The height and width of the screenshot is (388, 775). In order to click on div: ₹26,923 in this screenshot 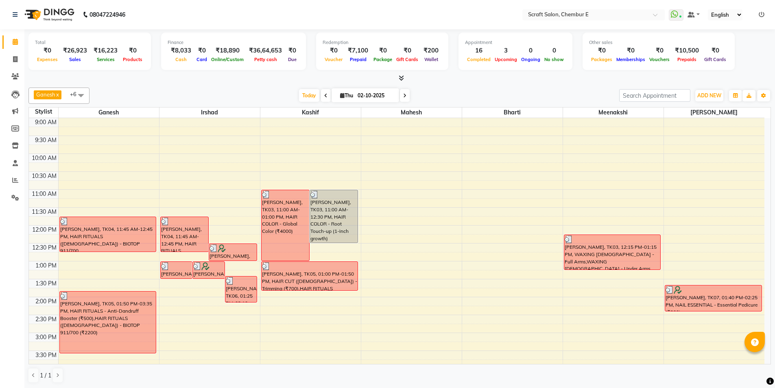, I will do `click(75, 50)`.